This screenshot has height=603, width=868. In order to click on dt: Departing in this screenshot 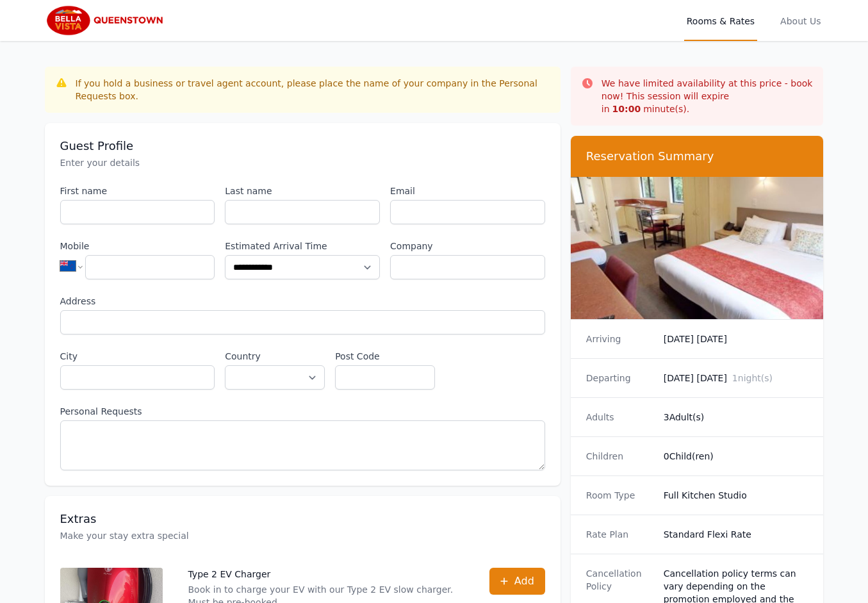, I will do `click(619, 378)`.